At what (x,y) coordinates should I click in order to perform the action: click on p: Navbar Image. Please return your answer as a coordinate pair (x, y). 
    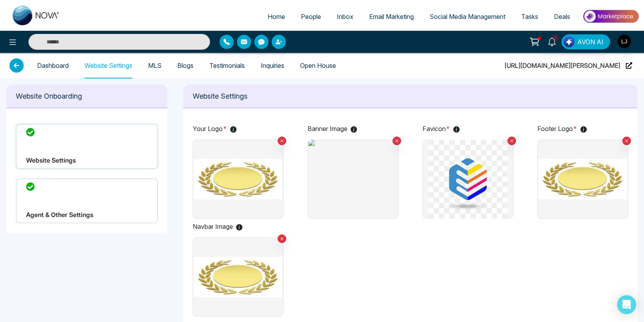
    Looking at the image, I should click on (238, 226).